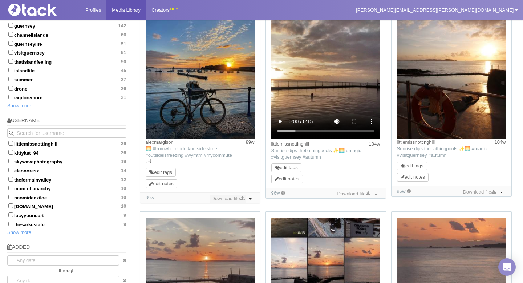  Describe the element at coordinates (11, 34) in the screenshot. I see `input: channelislands66` at that location.